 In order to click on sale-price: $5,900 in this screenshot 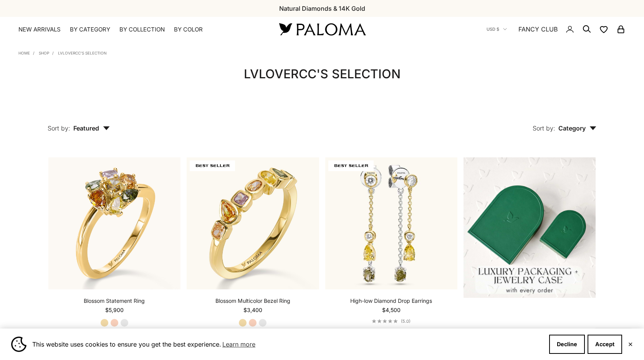, I will do `click(114, 310)`.